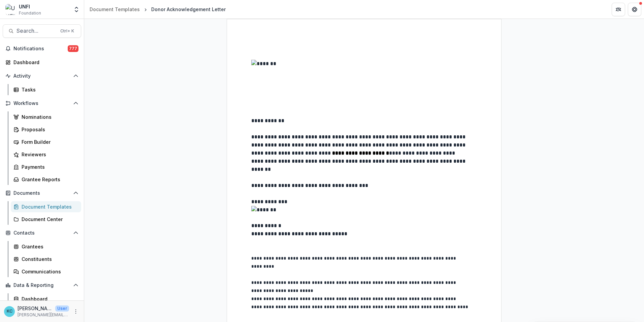 The height and width of the screenshot is (322, 644). I want to click on span: Data & Reporting, so click(42, 285).